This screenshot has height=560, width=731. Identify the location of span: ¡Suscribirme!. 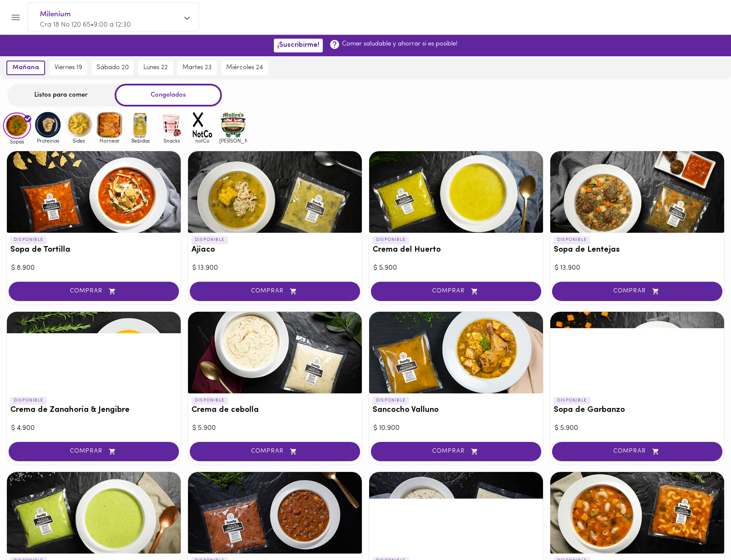
(298, 45).